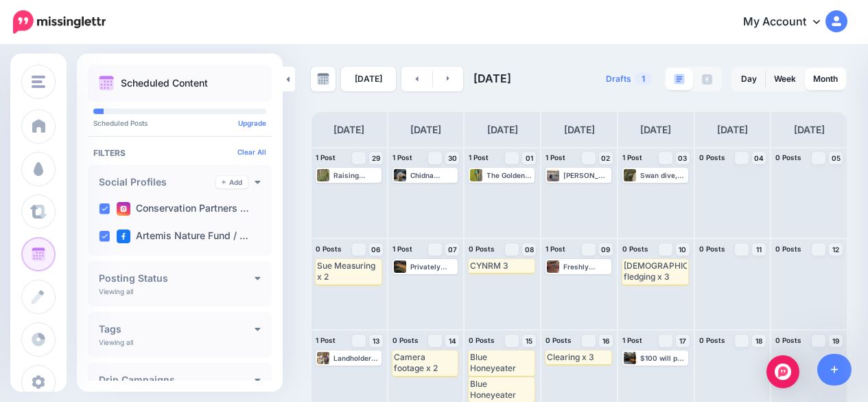 This screenshot has width=868, height=402. What do you see at coordinates (39, 82) in the screenshot?
I see `img: menu.png` at bounding box center [39, 82].